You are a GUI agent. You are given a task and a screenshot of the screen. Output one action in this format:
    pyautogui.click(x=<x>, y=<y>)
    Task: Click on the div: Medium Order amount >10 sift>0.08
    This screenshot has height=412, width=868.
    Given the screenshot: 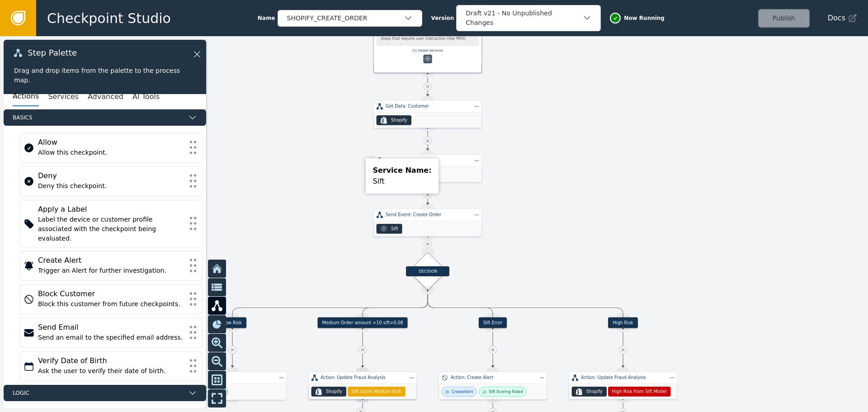 What is the action you would take?
    pyautogui.click(x=363, y=322)
    